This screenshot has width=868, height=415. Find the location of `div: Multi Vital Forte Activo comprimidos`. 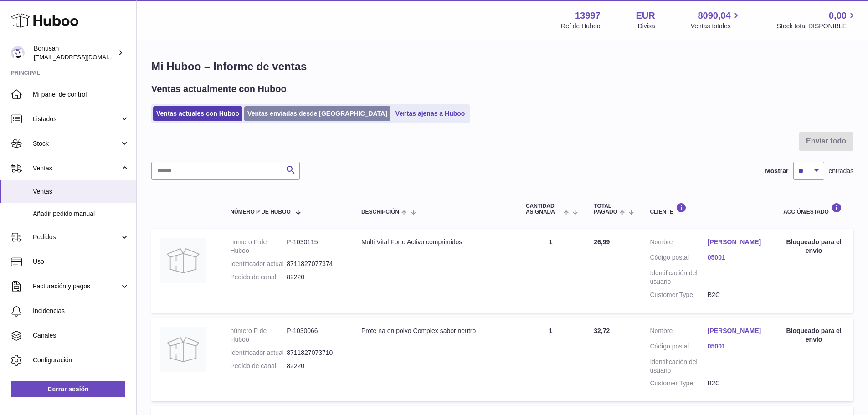

div: Multi Vital Forte Activo comprimidos is located at coordinates (434, 242).